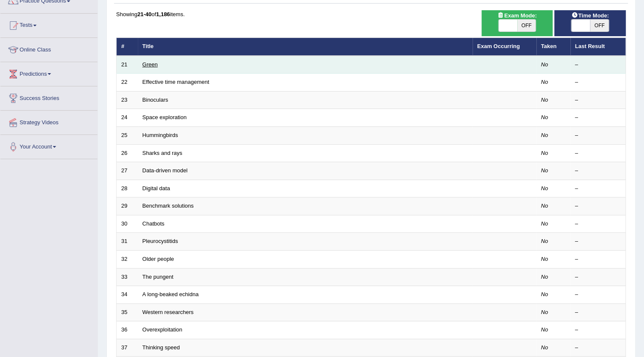 The height and width of the screenshot is (357, 644). Describe the element at coordinates (553, 47) in the screenshot. I see `th: Taken` at that location.